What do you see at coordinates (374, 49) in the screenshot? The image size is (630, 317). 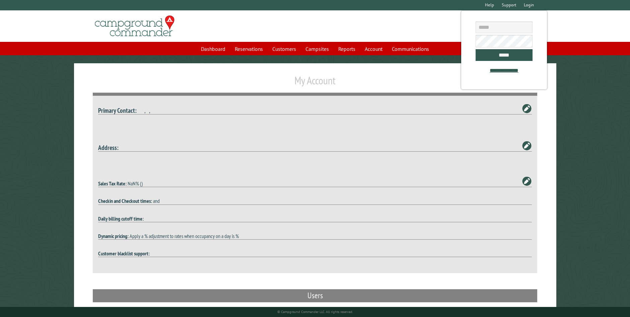 I see `a: Account` at bounding box center [374, 49].